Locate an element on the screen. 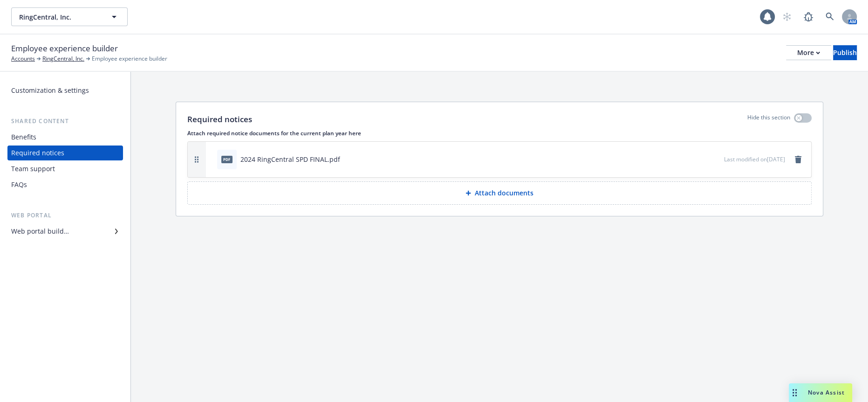  div: Team support is located at coordinates (33, 169).